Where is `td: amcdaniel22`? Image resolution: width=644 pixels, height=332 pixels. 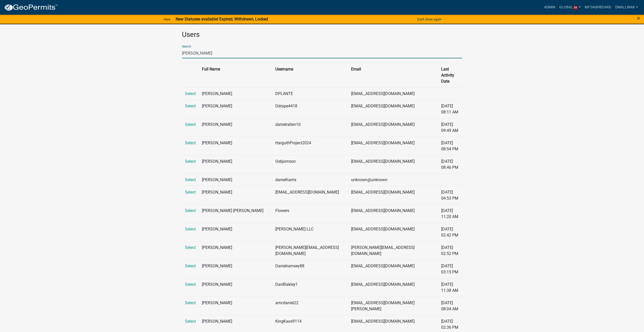
td: amcdaniel22 is located at coordinates (310, 306).